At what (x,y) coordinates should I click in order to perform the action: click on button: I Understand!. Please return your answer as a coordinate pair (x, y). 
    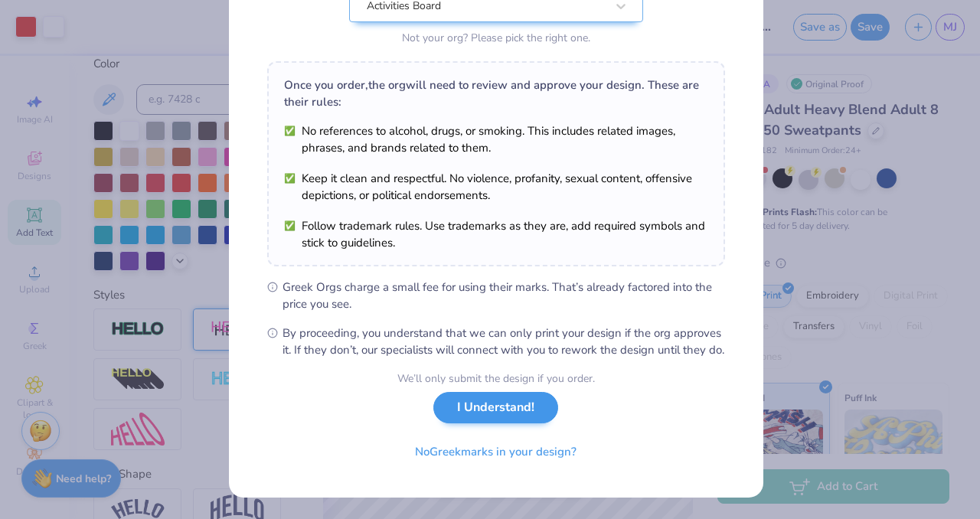
    Looking at the image, I should click on (495, 408).